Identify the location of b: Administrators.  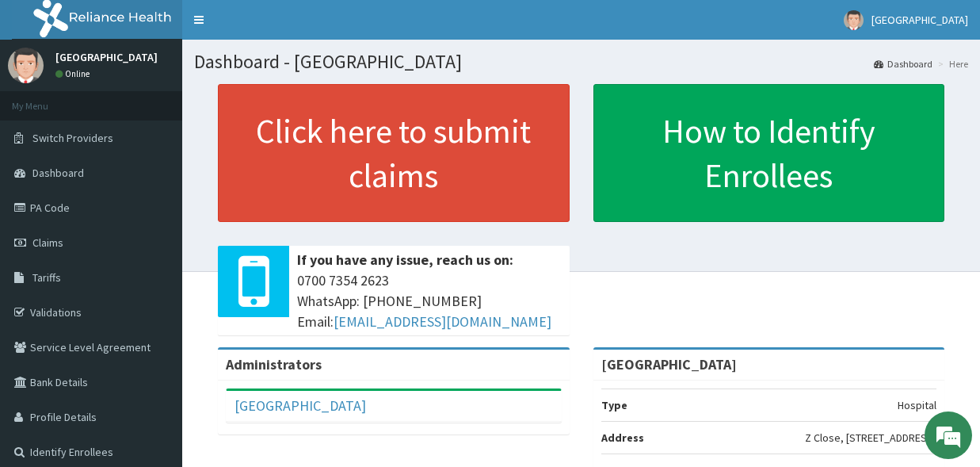
(273, 363).